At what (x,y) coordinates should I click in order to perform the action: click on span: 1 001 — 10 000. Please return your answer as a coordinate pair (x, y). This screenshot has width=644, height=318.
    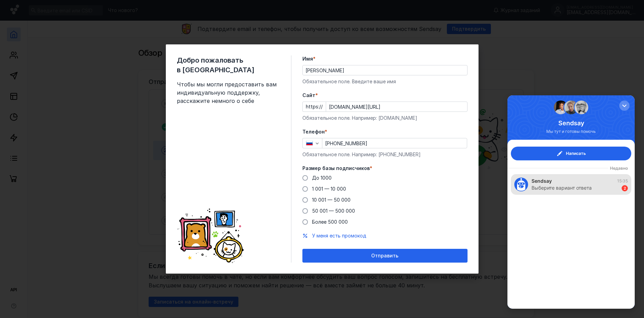
    Looking at the image, I should click on (329, 188).